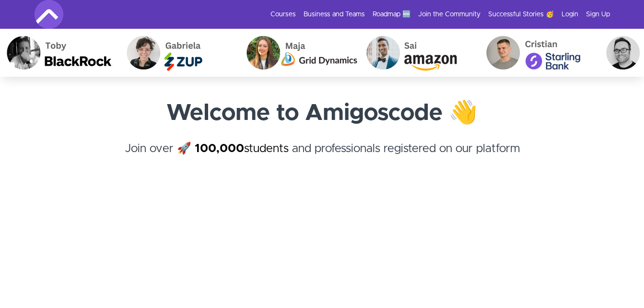 Image resolution: width=644 pixels, height=308 pixels. I want to click on img: Maja, so click(298, 53).